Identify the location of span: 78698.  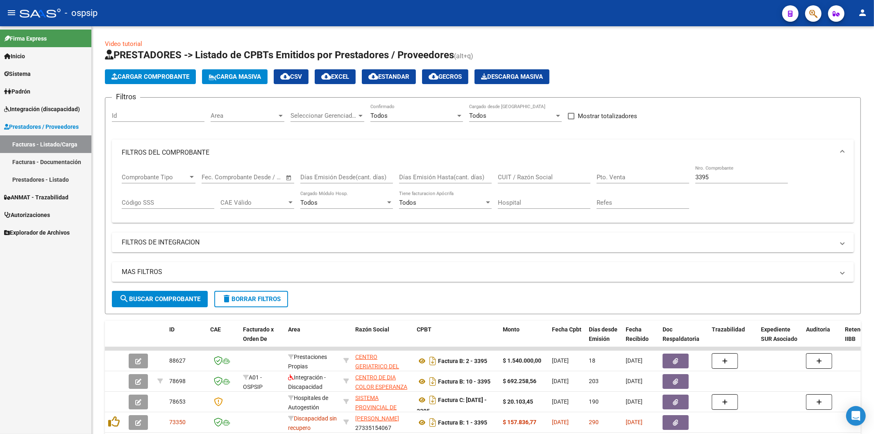
(178, 381).